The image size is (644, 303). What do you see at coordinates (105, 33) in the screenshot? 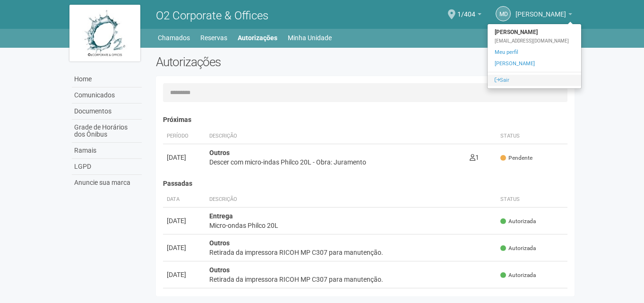
I see `img: logo.jpg` at bounding box center [105, 33].